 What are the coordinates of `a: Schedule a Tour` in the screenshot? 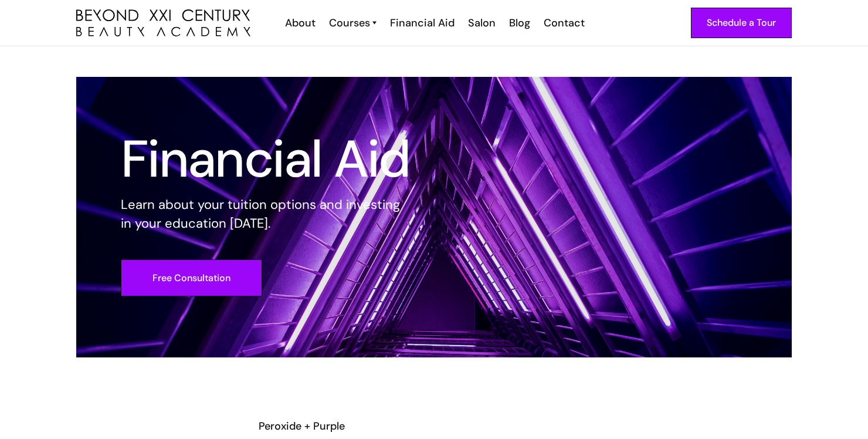 It's located at (741, 23).